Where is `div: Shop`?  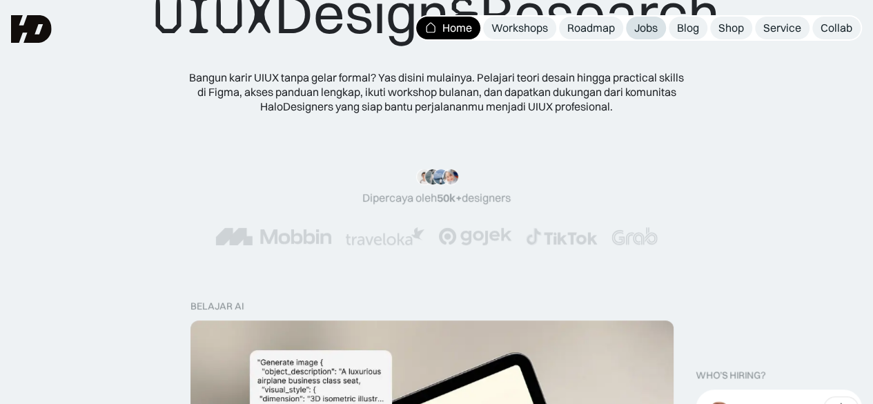 div: Shop is located at coordinates (731, 28).